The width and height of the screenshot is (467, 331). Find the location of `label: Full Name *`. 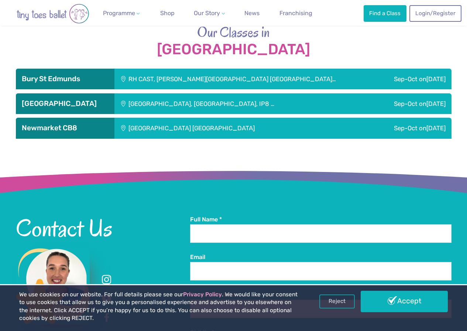

label: Full Name * is located at coordinates (321, 220).